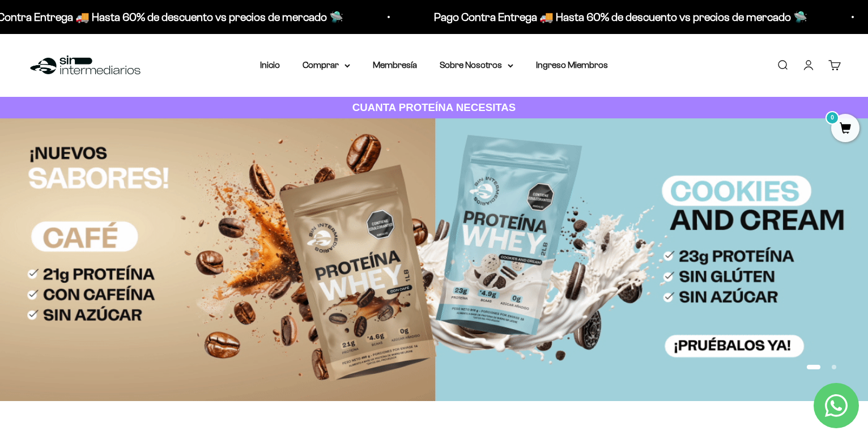  Describe the element at coordinates (395, 64) in the screenshot. I see `a: Membresía` at that location.